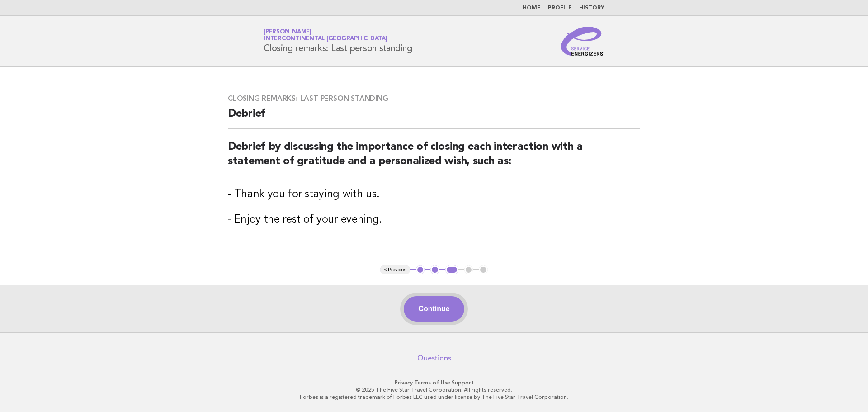 The width and height of the screenshot is (868, 412). What do you see at coordinates (434, 195) in the screenshot?
I see `h3: - Thank you for staying with us.` at bounding box center [434, 195].